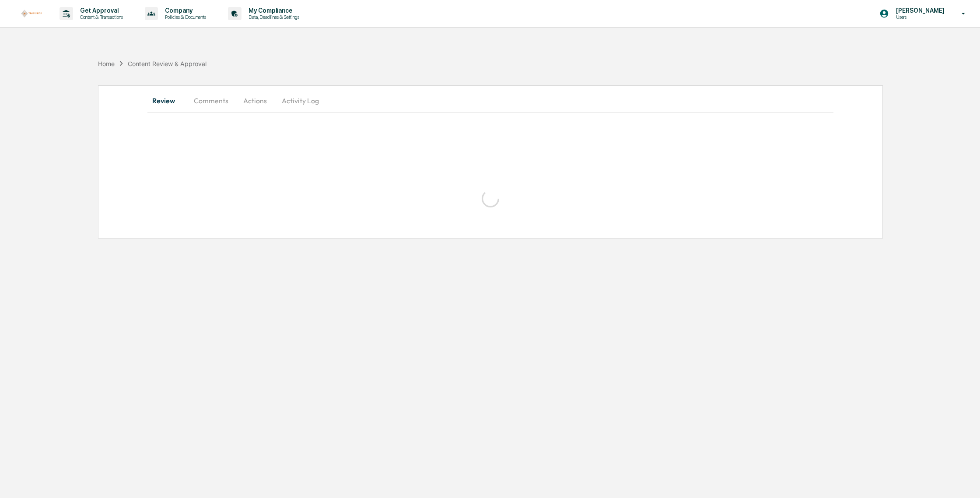 The height and width of the screenshot is (498, 980). What do you see at coordinates (919, 17) in the screenshot?
I see `p: Users` at bounding box center [919, 17].